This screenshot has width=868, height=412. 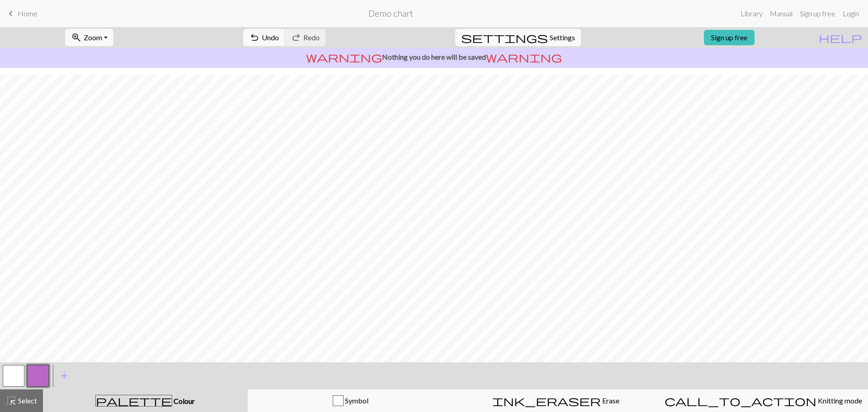 What do you see at coordinates (556, 401) in the screenshot?
I see `button: Erase` at bounding box center [556, 401].